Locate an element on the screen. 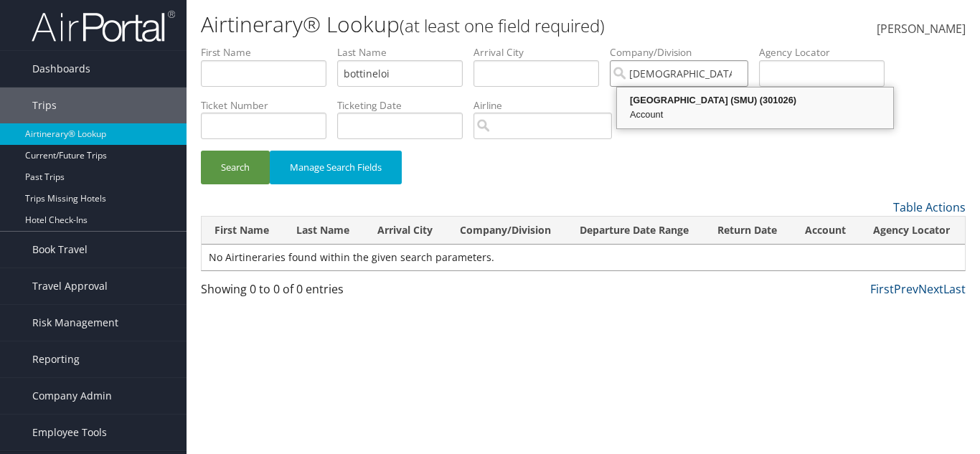  label: Last Name is located at coordinates (405, 53).